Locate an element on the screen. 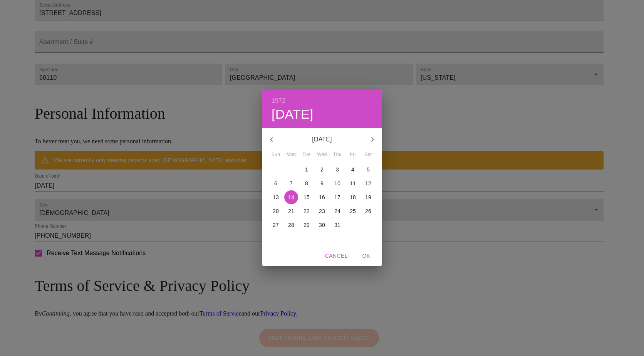 The width and height of the screenshot is (644, 356). button: 28 is located at coordinates (291, 225).